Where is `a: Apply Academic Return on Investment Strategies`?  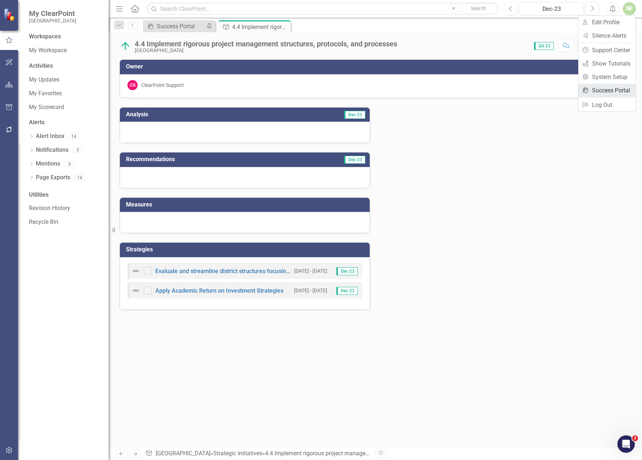 a: Apply Academic Return on Investment Strategies is located at coordinates (220, 291).